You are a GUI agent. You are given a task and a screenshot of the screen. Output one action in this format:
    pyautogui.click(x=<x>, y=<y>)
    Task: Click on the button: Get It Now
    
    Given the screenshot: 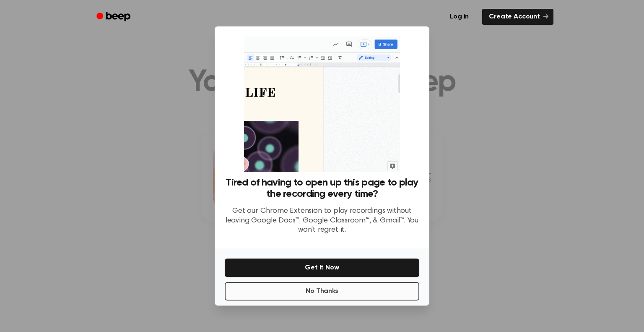 What is the action you would take?
    pyautogui.click(x=322, y=268)
    